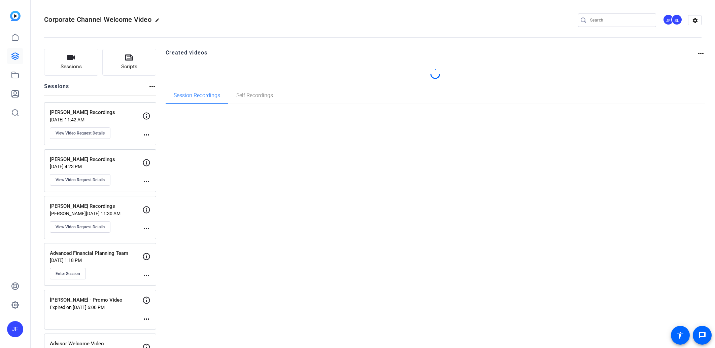  What do you see at coordinates (676, 20) in the screenshot?
I see `div: SL` at bounding box center [676, 20].